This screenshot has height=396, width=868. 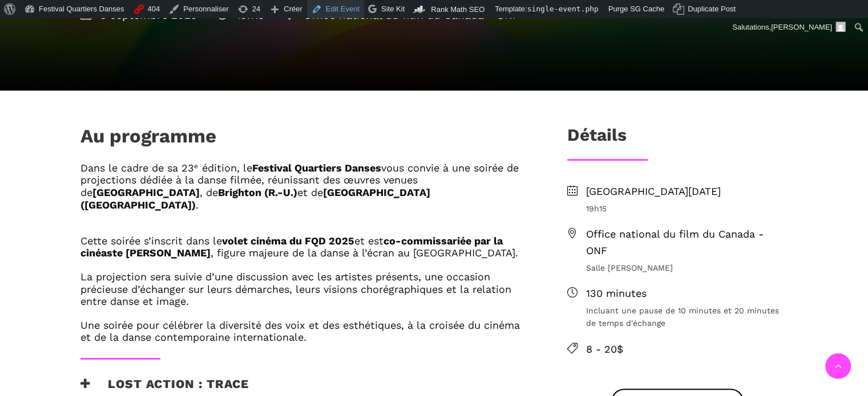 I want to click on span: , de, so click(x=209, y=192).